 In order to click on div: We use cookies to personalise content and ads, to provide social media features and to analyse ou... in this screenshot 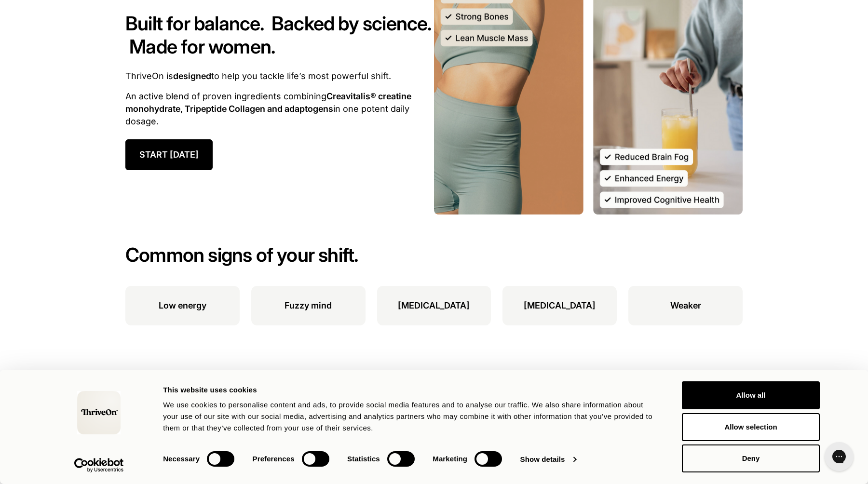, I will do `click(412, 417)`.